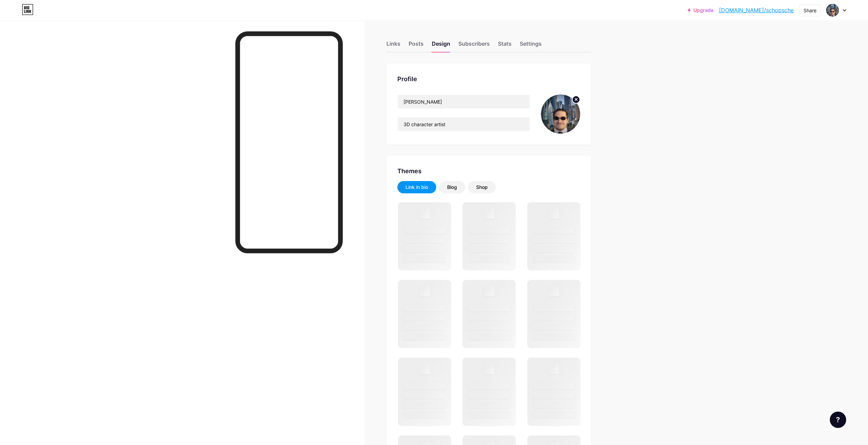 The height and width of the screenshot is (445, 868). What do you see at coordinates (701, 11) in the screenshot?
I see `a: Upgrade` at bounding box center [701, 11].